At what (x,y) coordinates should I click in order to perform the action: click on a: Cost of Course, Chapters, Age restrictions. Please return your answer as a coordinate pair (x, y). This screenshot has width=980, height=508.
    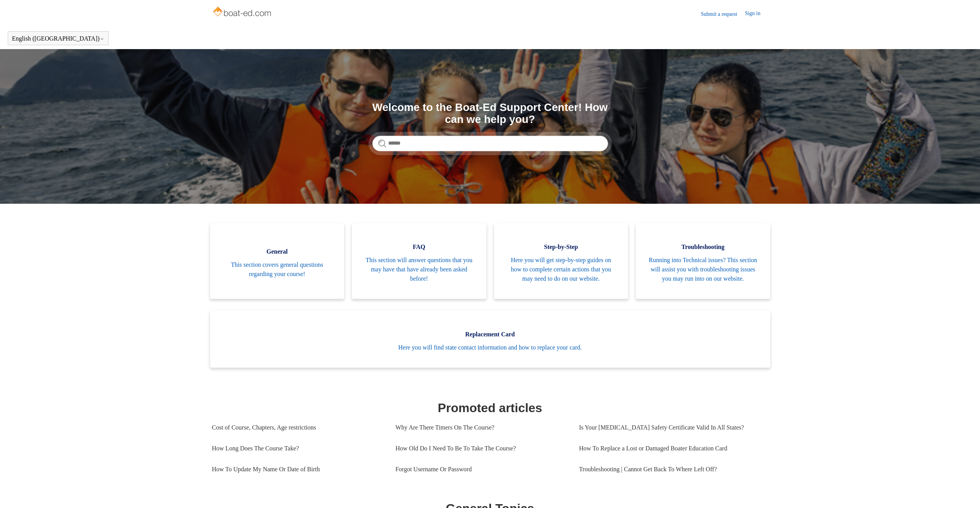
    Looking at the image, I should click on (298, 427).